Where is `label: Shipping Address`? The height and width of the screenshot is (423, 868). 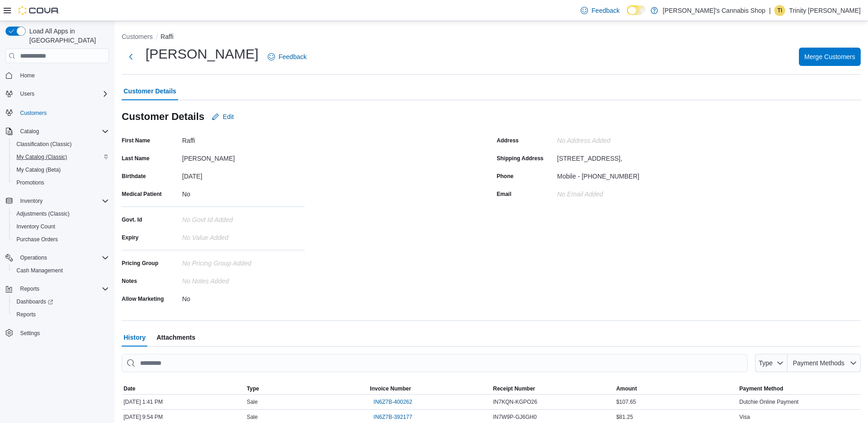 label: Shipping Address is located at coordinates (520, 159).